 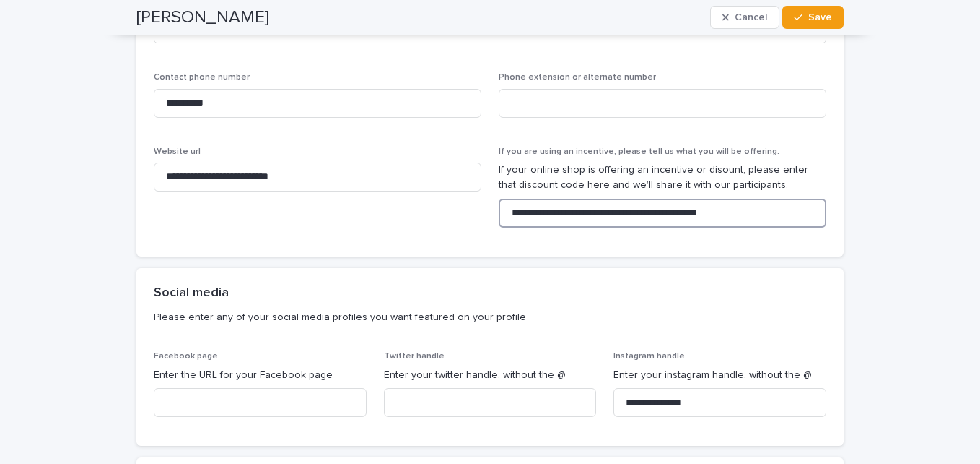 I want to click on span: Contact phone number, so click(x=201, y=77).